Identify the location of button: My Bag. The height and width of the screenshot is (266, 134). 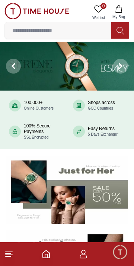
(119, 12).